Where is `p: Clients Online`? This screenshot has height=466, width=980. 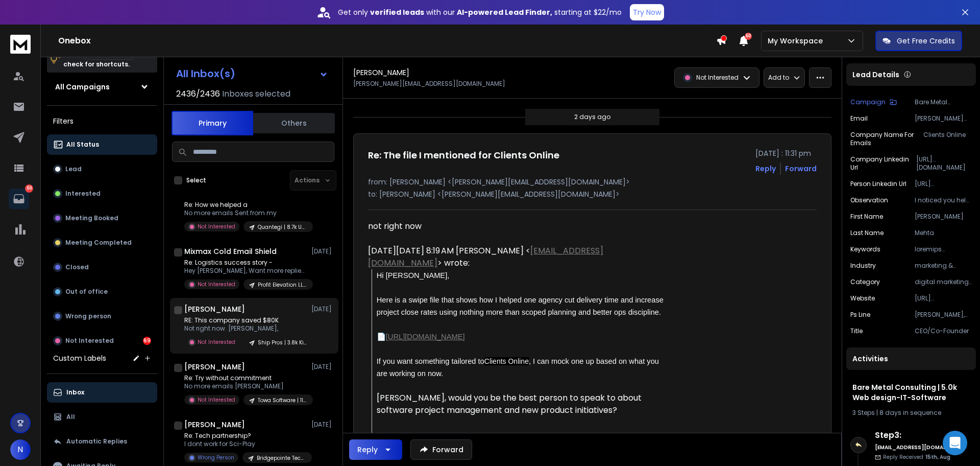 p: Clients Online is located at coordinates (948, 139).